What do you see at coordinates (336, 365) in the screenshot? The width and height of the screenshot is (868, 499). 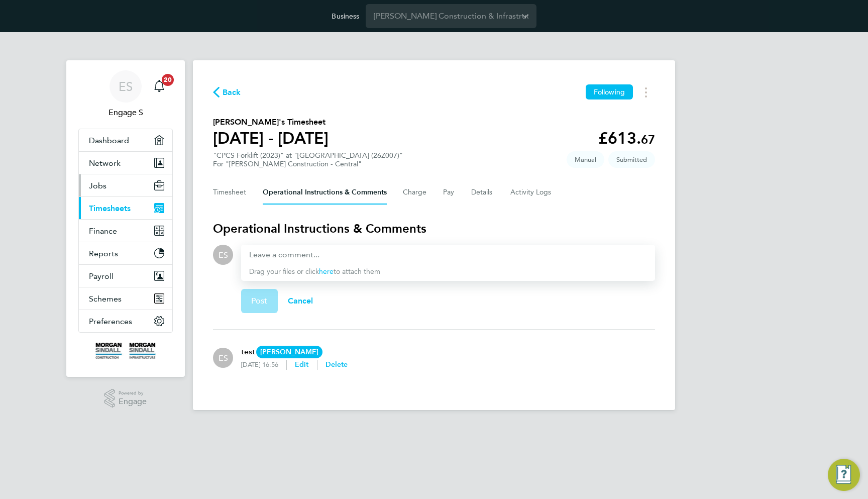 I see `button: Delete` at bounding box center [336, 365].